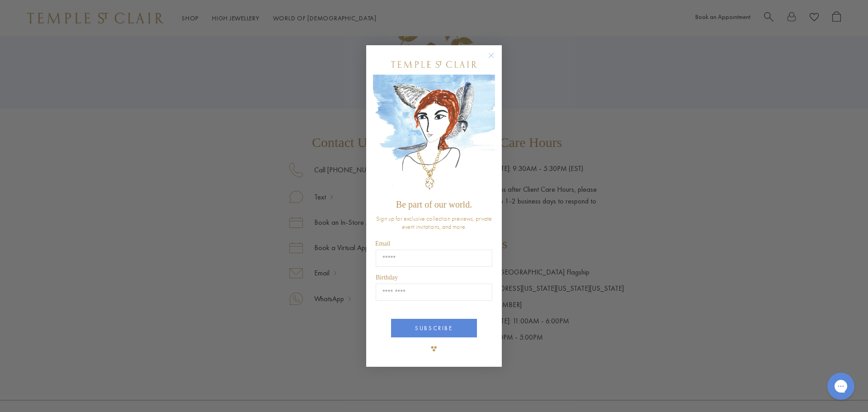 The height and width of the screenshot is (412, 868). Describe the element at coordinates (496, 60) in the screenshot. I see `button: Close dialog` at that location.